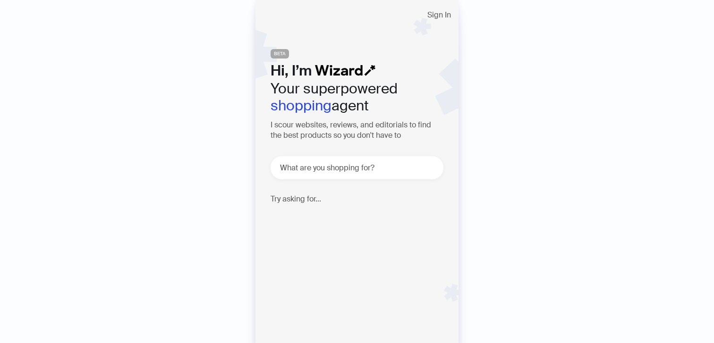 The image size is (714, 343). What do you see at coordinates (357, 97) in the screenshot?
I see `h2: Your superpowered agent` at bounding box center [357, 97].